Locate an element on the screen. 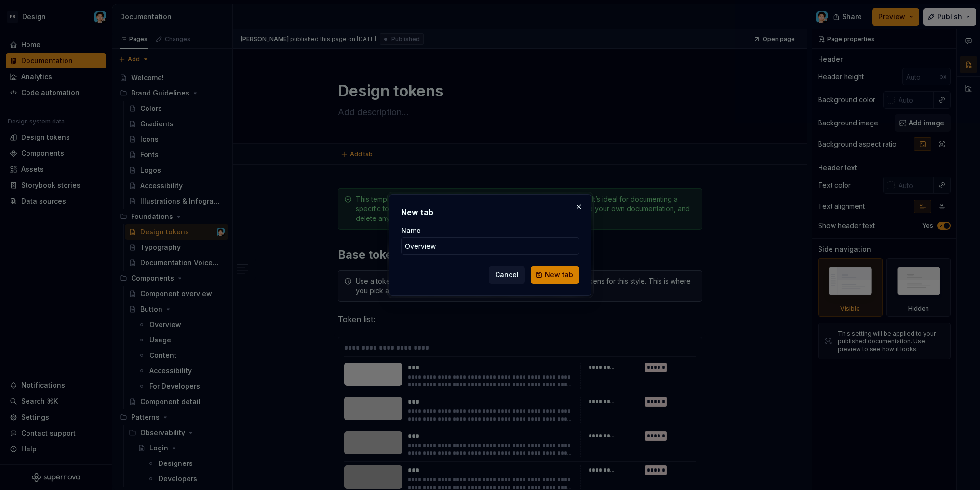 The width and height of the screenshot is (980, 490). button: Cancel is located at coordinates (506, 275).